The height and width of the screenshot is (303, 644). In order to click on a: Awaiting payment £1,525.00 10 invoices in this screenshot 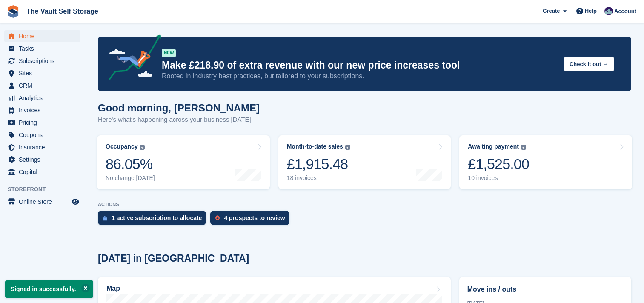, I will do `click(546, 162)`.